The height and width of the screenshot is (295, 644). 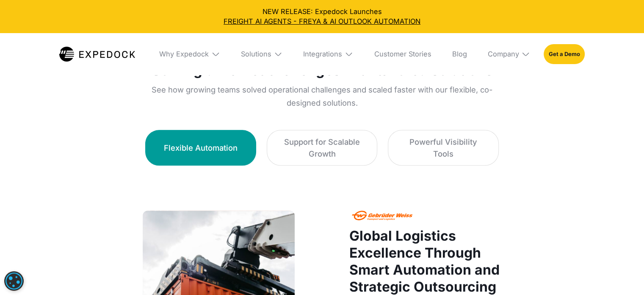 What do you see at coordinates (424, 261) in the screenshot?
I see `strong: Global Logistics Excellence Through Smart Automation and Strategic Outsourcing` at bounding box center [424, 261].